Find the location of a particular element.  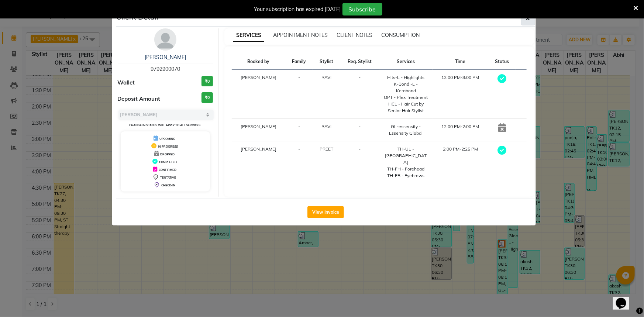

button: View Invoice is located at coordinates (326, 212).